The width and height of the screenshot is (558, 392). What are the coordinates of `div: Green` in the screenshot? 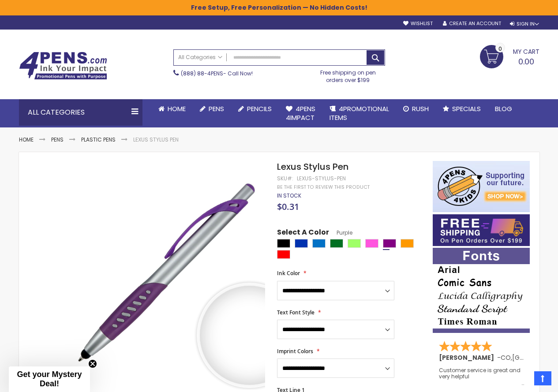 It's located at (336, 243).